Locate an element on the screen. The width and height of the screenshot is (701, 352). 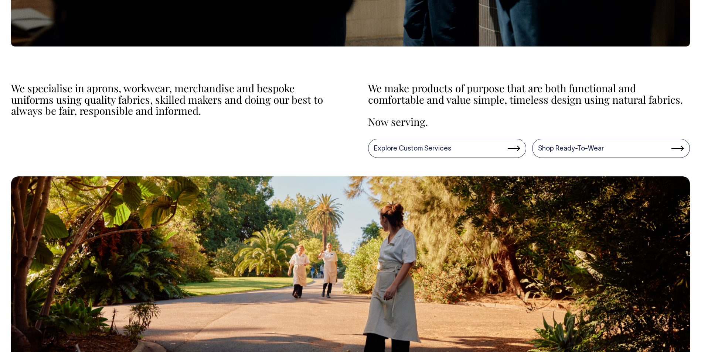
p: We specialise in aprons, workwear, merchandise and bespoke uniforms using quality fabrics, skille... is located at coordinates (172, 100).